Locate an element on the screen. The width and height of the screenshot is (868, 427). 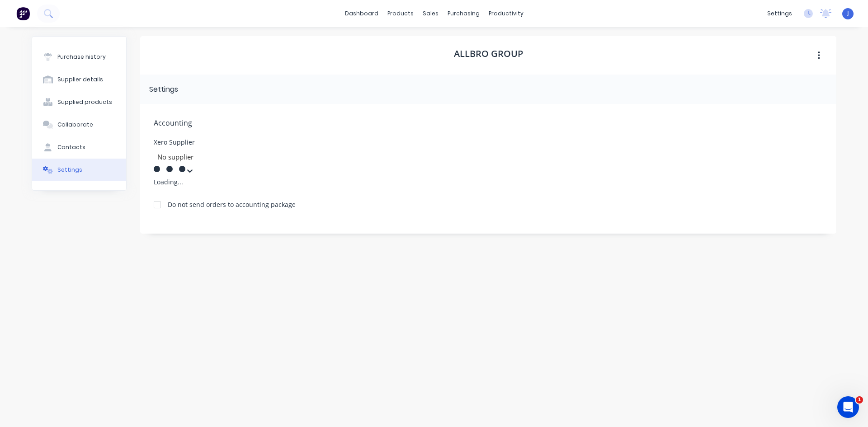
div: Xero Supplier is located at coordinates (221, 142).